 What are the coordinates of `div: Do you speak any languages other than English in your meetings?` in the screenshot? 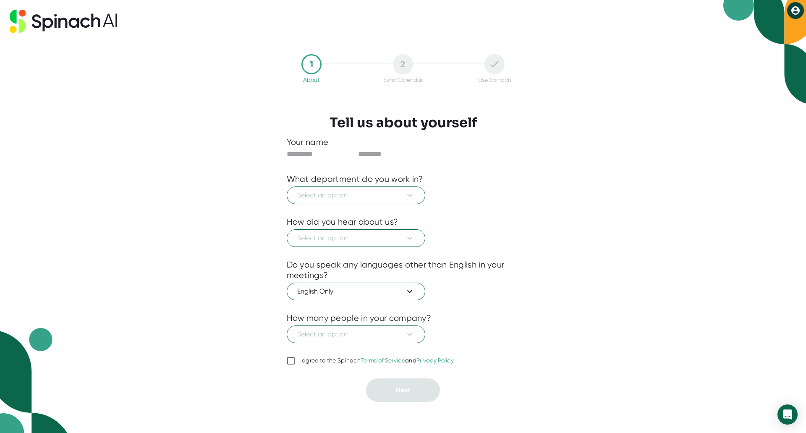 It's located at (403, 270).